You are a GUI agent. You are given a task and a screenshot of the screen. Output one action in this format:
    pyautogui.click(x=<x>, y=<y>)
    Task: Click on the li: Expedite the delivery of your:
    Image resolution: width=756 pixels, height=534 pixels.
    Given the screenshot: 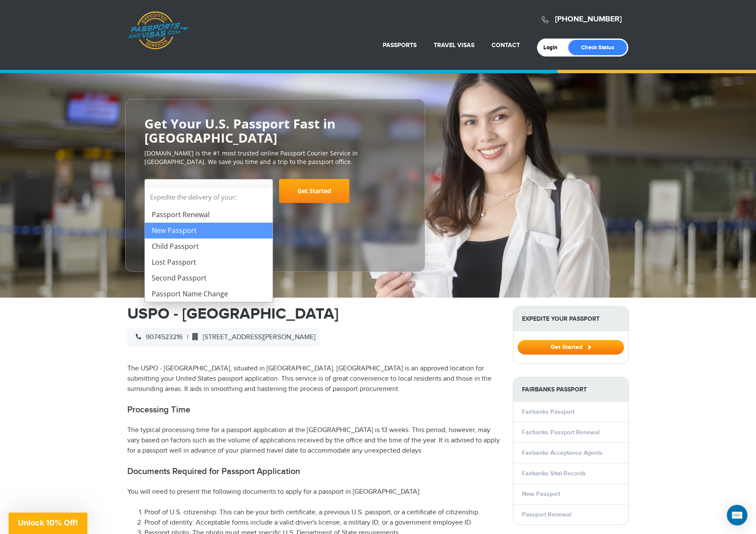 What is the action you would take?
    pyautogui.click(x=209, y=245)
    